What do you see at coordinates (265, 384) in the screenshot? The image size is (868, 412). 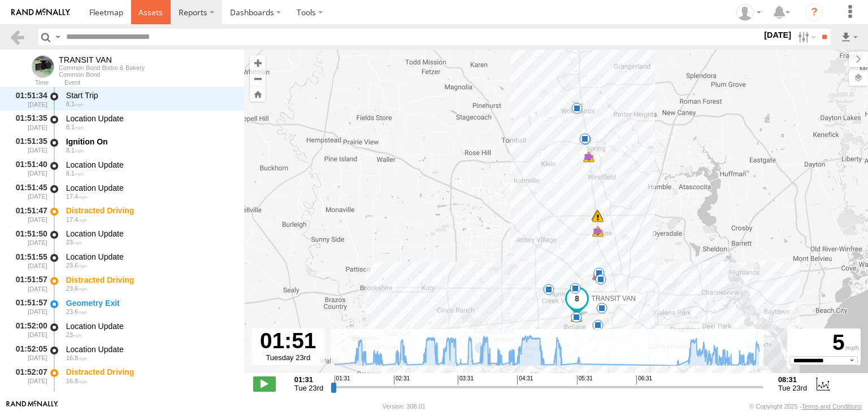 I see `label: Play/Stop` at bounding box center [265, 384].